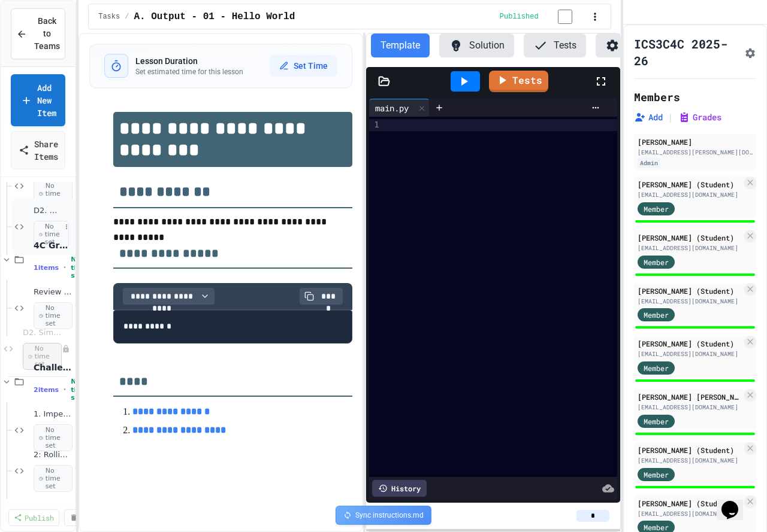  What do you see at coordinates (750, 53) in the screenshot?
I see `button: Assignment Settings` at bounding box center [750, 53].